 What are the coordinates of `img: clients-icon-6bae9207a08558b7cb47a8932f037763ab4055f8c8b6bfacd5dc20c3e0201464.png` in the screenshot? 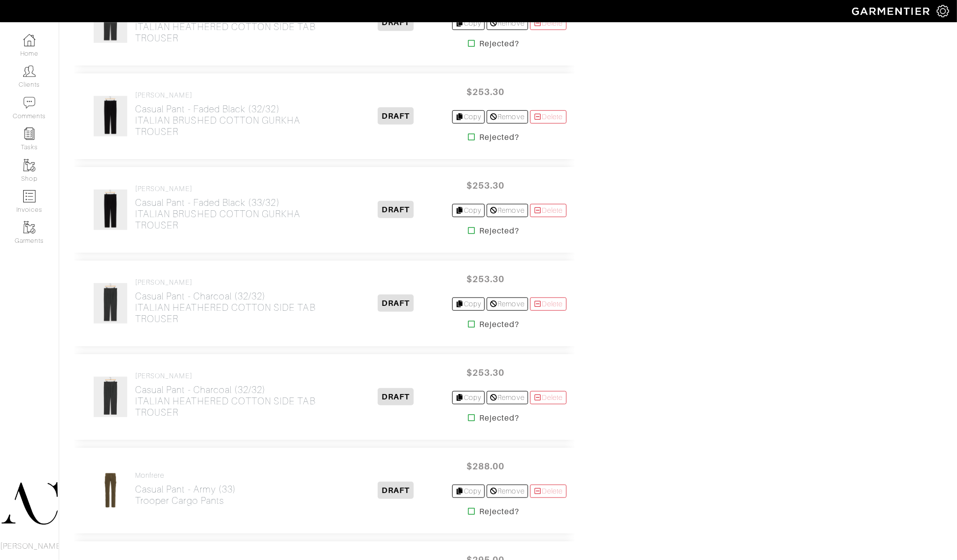 It's located at (29, 71).